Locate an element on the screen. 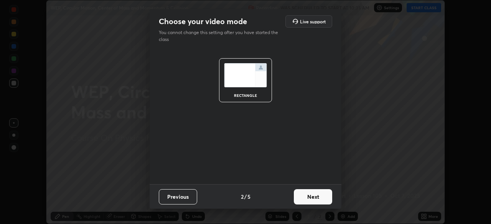 The height and width of the screenshot is (224, 491). button: Next is located at coordinates (313, 197).